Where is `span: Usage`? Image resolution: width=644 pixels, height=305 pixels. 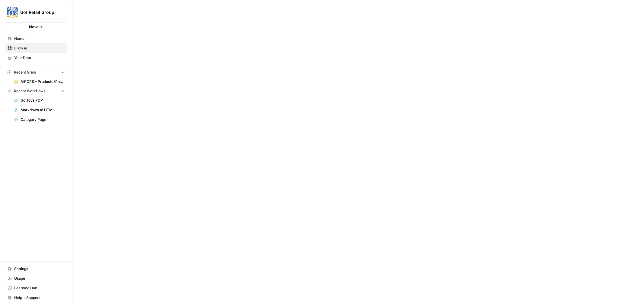 span: Usage is located at coordinates (39, 278).